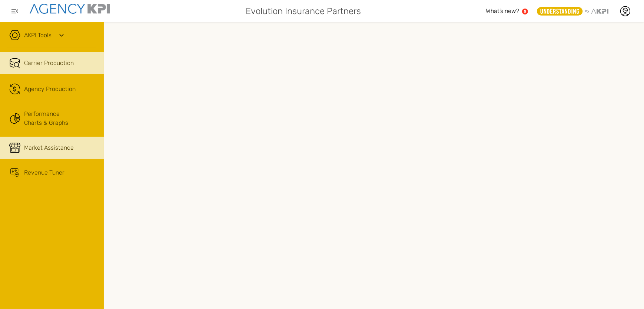  I want to click on span: What’s new?, so click(502, 11).